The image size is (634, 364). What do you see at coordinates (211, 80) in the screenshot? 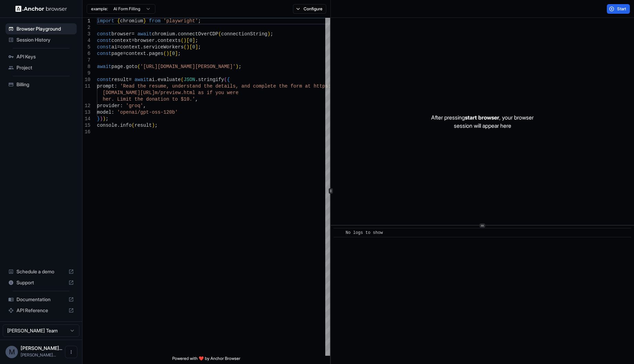
I see `span: stringify` at bounding box center [211, 80].